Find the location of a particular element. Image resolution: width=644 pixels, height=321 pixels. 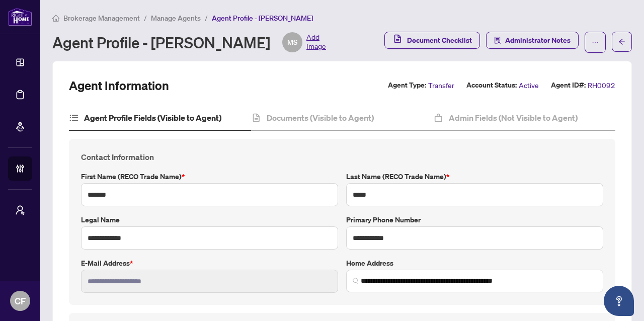

button: Administrator Notes is located at coordinates (532, 40).